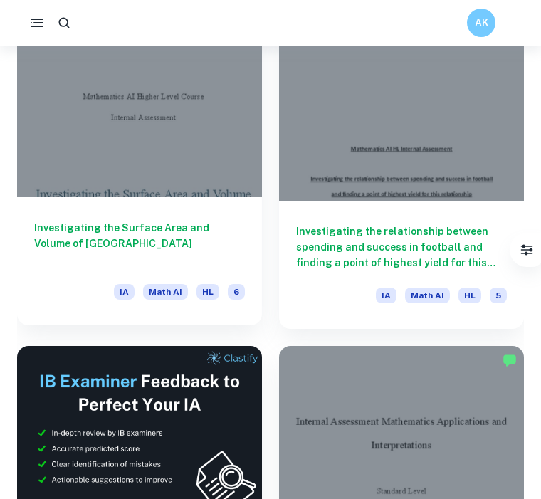  I want to click on span: 5, so click(498, 295).